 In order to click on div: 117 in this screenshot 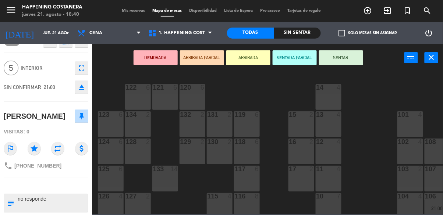, I will do `click(235, 169)`.